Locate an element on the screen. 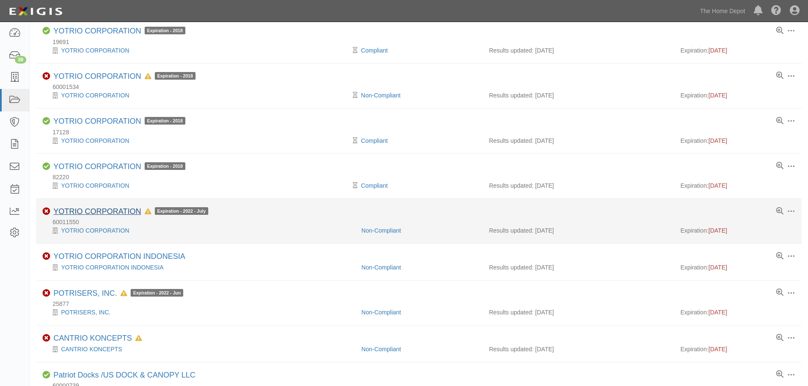 The image size is (808, 386). div: CANTRIO KONCEPTS is located at coordinates (199, 350).